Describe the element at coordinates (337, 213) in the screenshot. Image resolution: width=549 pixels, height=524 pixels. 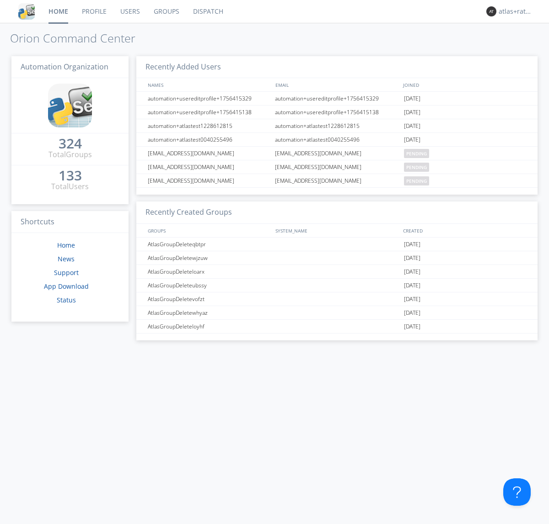
I see `h3: Recently Created Groups` at that location.